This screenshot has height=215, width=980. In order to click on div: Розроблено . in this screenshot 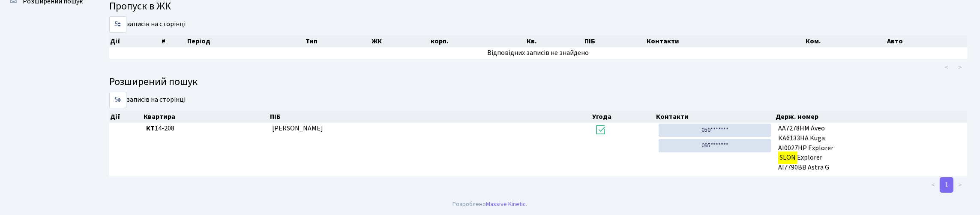, I will do `click(490, 204)`.